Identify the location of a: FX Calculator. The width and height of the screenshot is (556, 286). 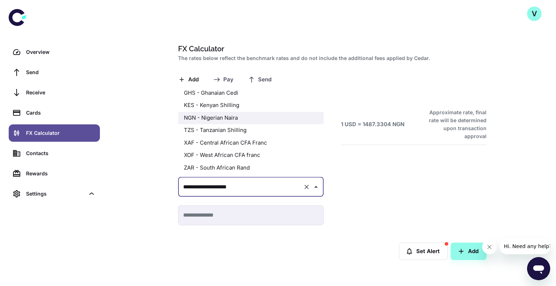
(54, 133).